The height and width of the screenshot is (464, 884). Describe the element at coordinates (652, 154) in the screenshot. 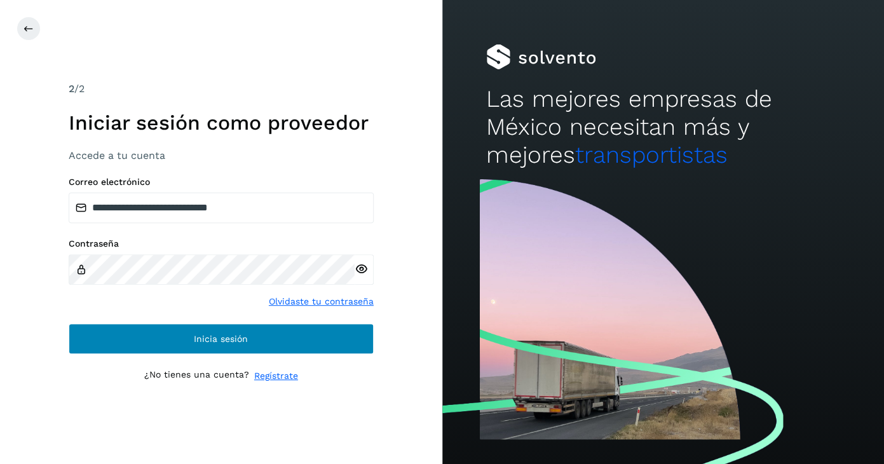

I see `span: transportistas` at that location.